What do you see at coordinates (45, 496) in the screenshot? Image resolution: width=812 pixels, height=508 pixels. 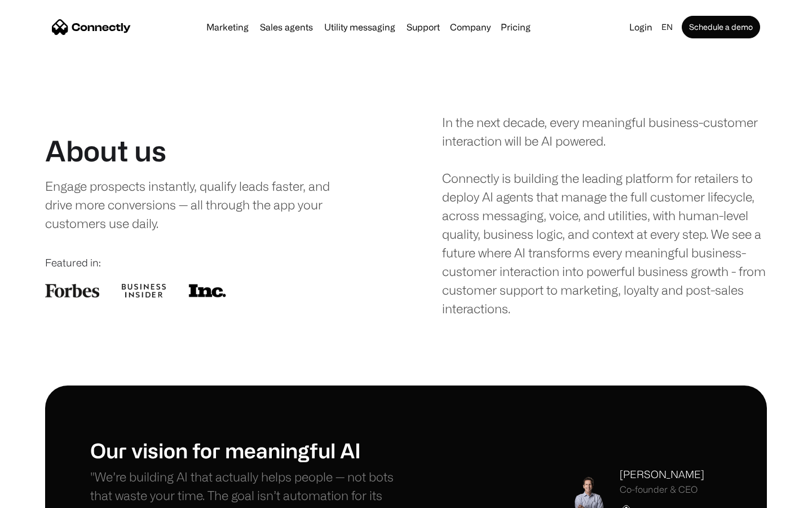 I see `ul: Language list` at bounding box center [45, 496].